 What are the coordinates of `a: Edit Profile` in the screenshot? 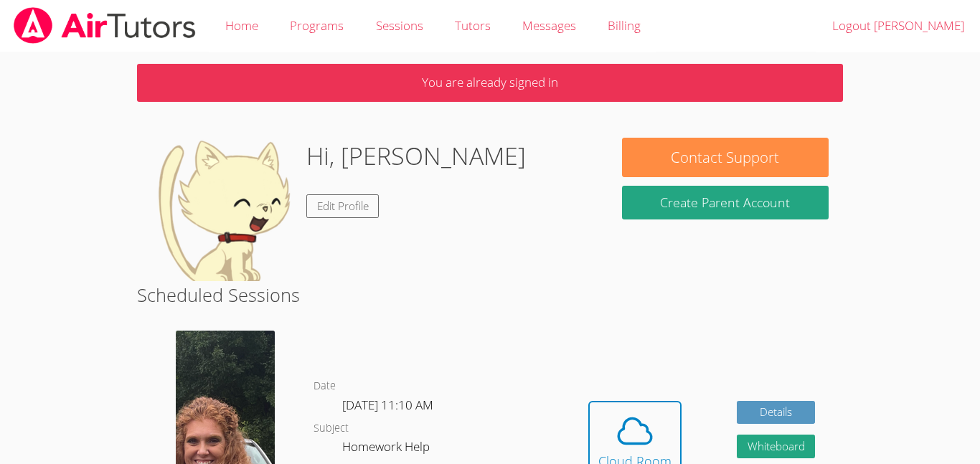 It's located at (343, 206).